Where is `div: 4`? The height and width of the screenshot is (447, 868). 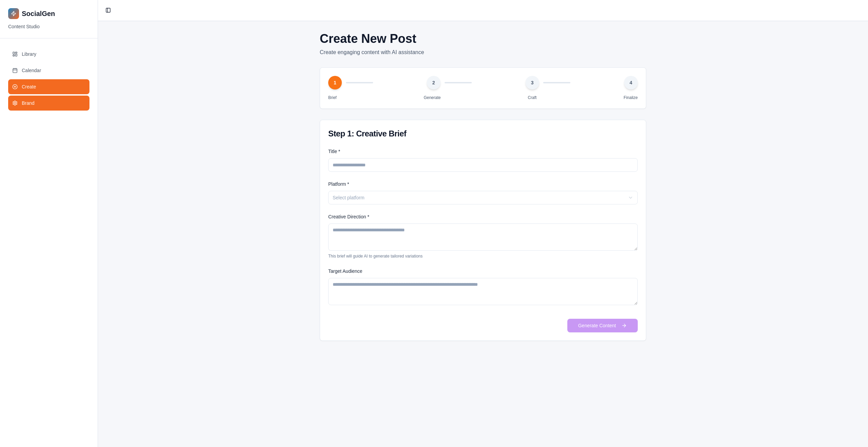
div: 4 is located at coordinates (631, 82).